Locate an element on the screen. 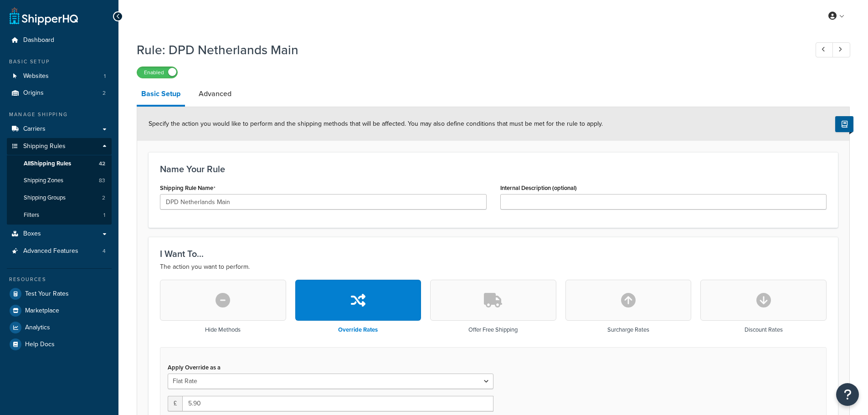 The width and height of the screenshot is (868, 415). li: Shipping Groups is located at coordinates (59, 198).